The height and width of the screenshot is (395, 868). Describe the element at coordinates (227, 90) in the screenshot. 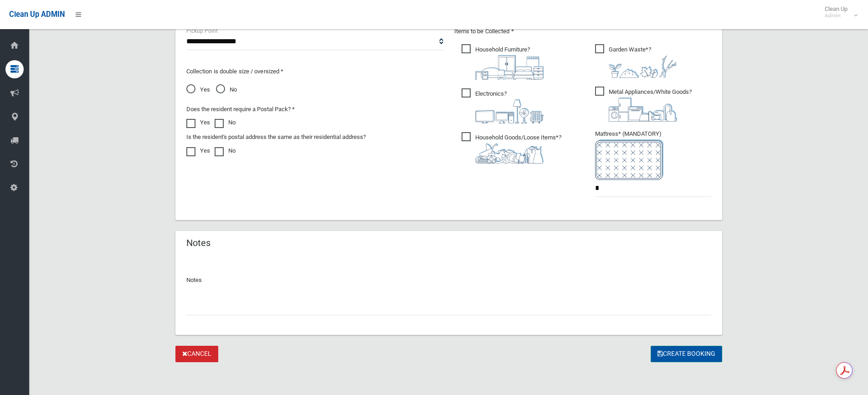

I see `span: No` at that location.